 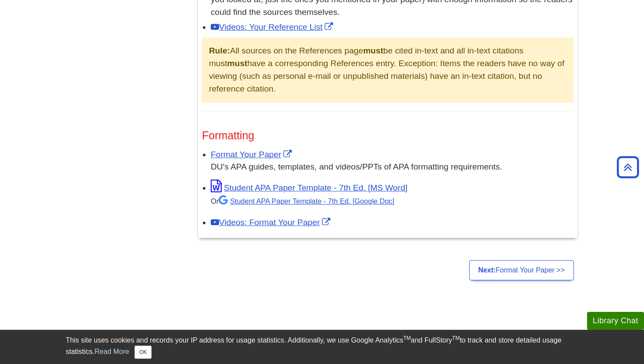 I want to click on h3: Formatting, so click(x=388, y=136).